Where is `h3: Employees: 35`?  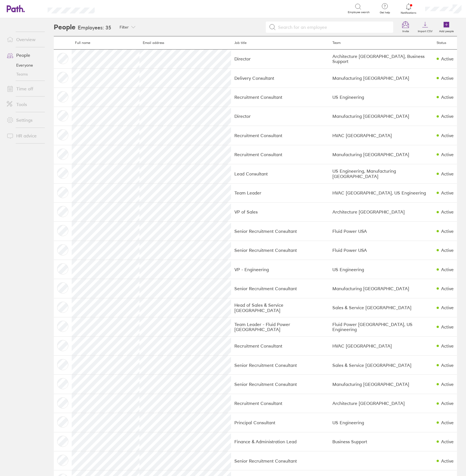 h3: Employees: 35 is located at coordinates (94, 28).